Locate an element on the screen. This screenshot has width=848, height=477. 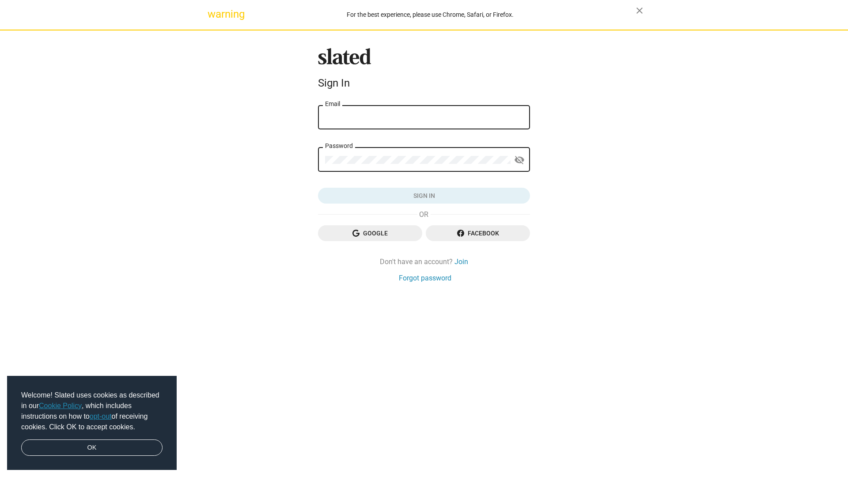
span: Facebook is located at coordinates (478, 233).